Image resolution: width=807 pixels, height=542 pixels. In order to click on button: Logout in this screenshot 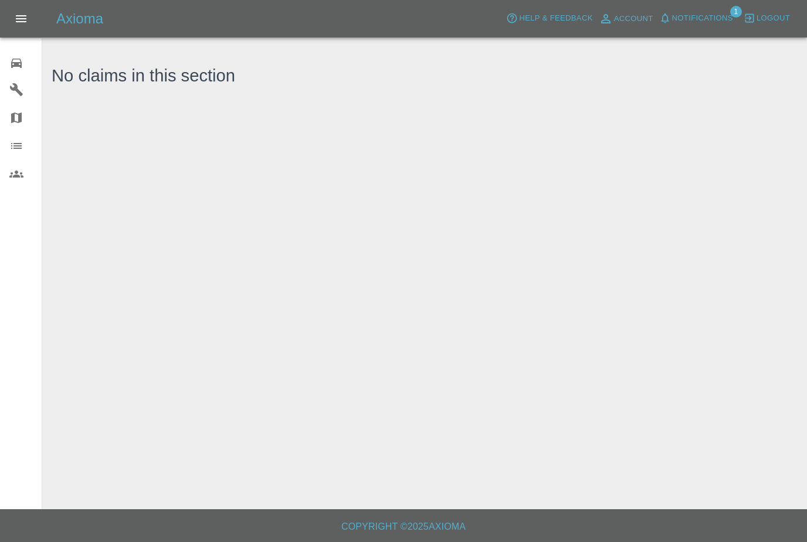, I will do `click(766, 18)`.